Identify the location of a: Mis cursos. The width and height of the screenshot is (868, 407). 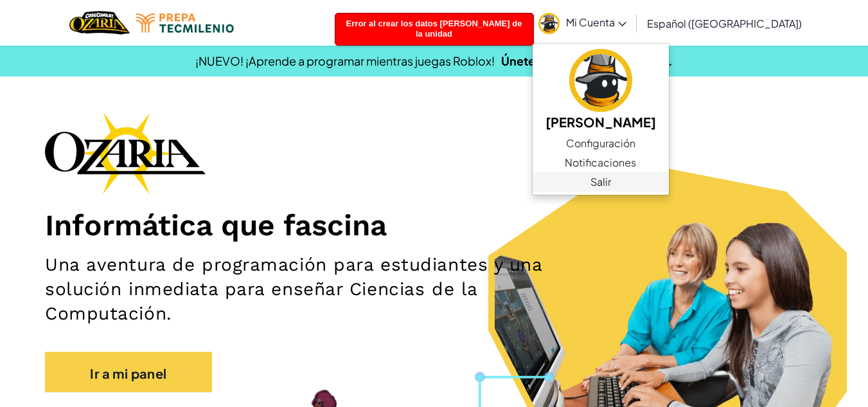
(388, 23).